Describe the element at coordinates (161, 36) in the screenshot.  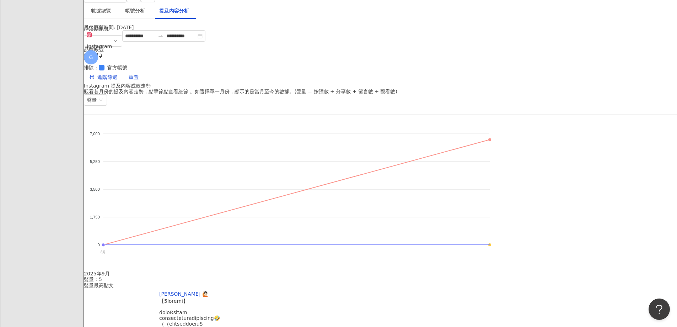
I see `span: swap-right` at that location.